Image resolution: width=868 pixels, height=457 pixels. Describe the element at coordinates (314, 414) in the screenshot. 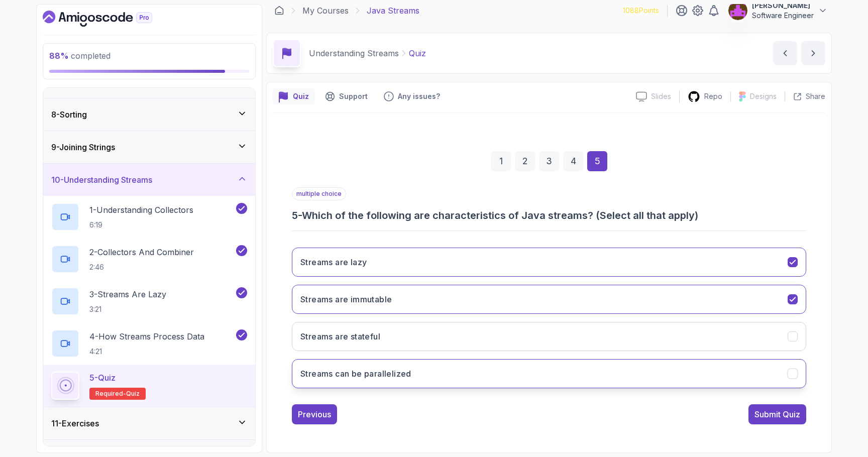

I see `div: Previous` at that location.